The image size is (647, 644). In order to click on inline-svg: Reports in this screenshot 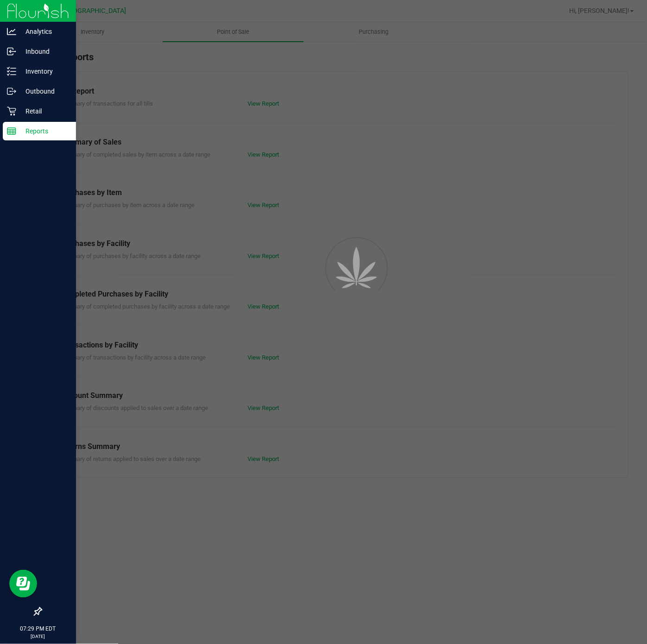, I will do `click(11, 131)`.